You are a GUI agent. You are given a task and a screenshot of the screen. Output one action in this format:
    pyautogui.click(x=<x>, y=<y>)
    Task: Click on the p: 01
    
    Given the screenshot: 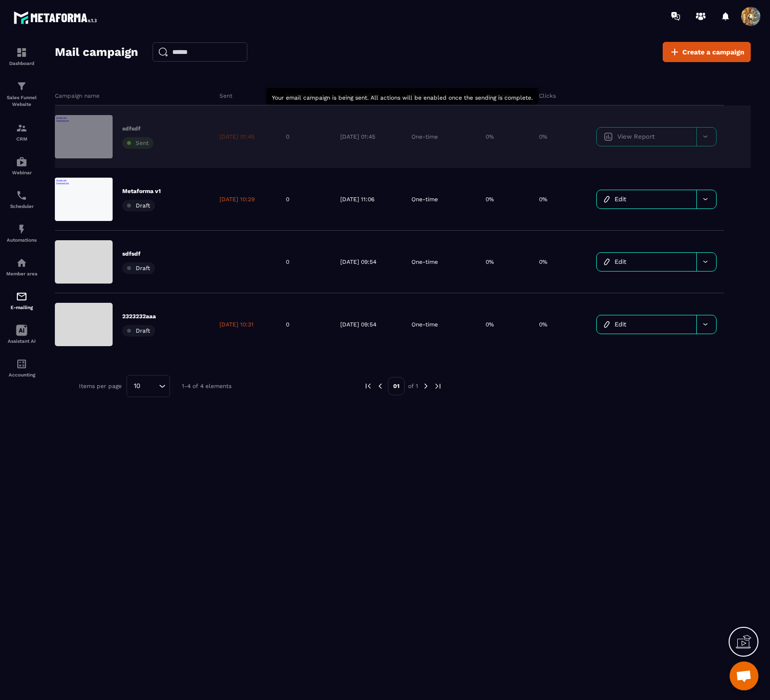 What is the action you would take?
    pyautogui.click(x=396, y=386)
    